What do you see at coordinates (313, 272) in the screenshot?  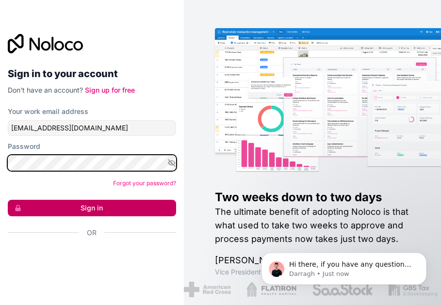 I see `h1: Vice President Operations , Fergmar Enterprises` at bounding box center [313, 272].